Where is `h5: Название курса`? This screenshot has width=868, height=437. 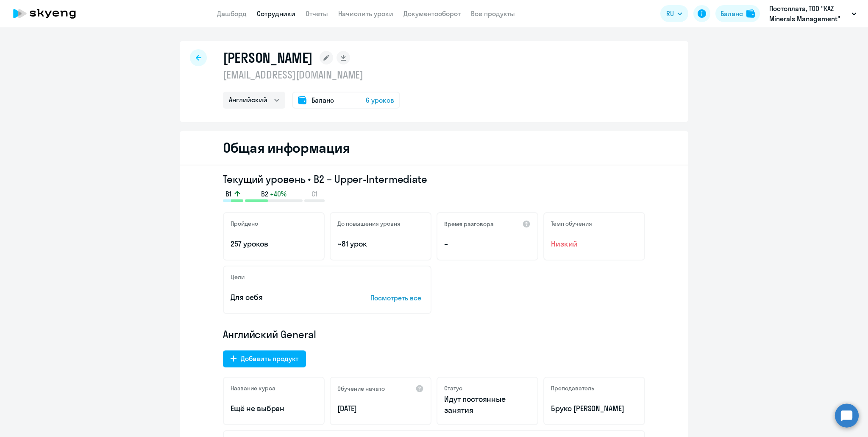 h5: Название курса is located at coordinates (253, 388).